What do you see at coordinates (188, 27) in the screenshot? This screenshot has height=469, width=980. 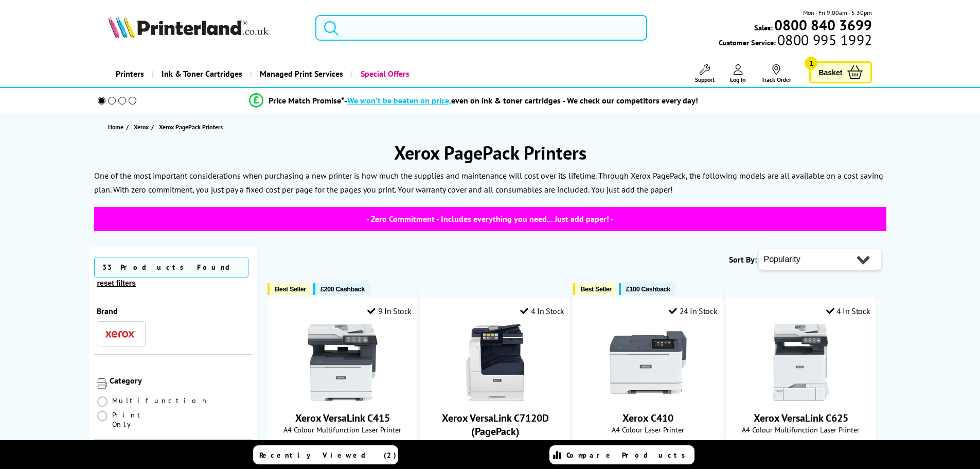 I see `img: Printerland Logo` at bounding box center [188, 27].